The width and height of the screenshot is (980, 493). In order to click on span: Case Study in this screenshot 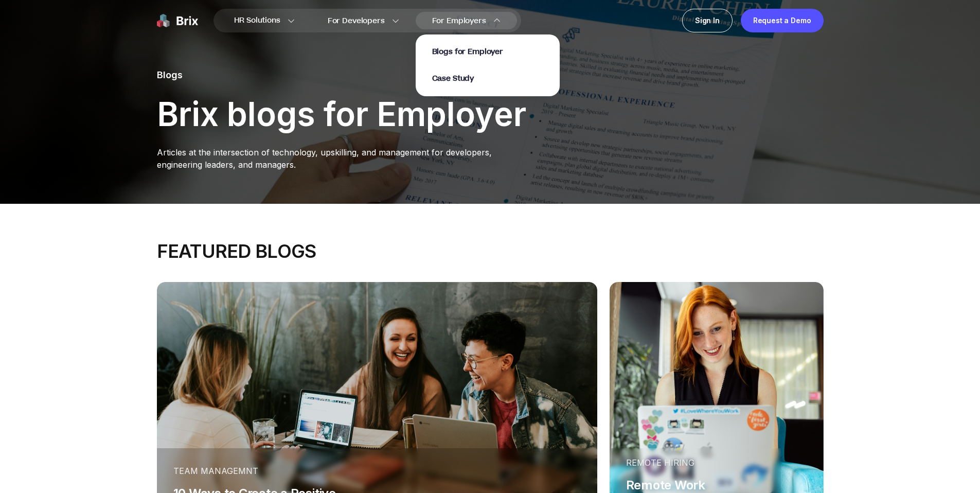, I will do `click(453, 78)`.